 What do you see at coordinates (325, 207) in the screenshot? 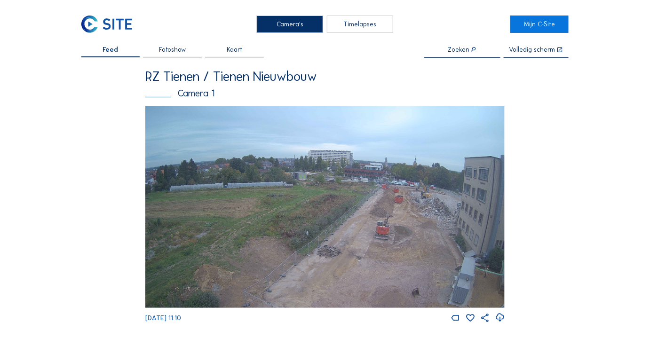
I see `img: Image` at bounding box center [325, 207].